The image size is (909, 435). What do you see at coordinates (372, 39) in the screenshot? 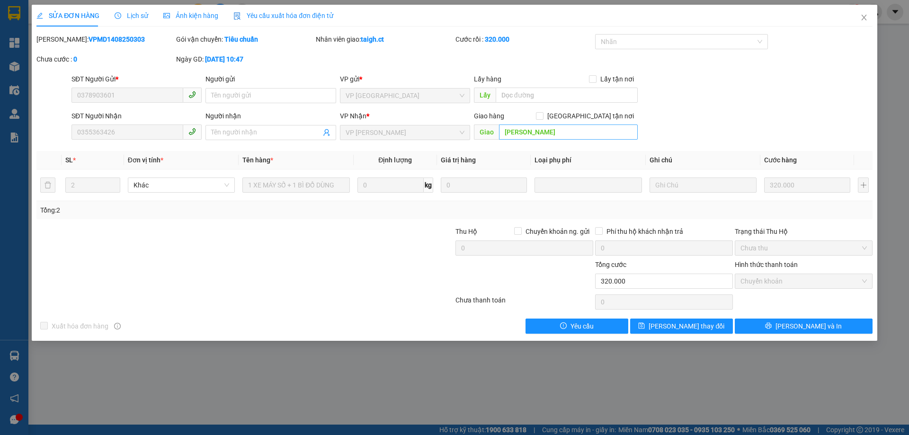
I see `b: taigh.ct` at bounding box center [372, 39].